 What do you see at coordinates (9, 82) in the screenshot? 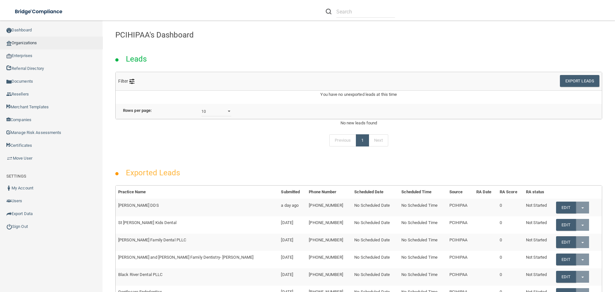
I see `img: icon-documents.8dae5593.png` at bounding box center [9, 82].